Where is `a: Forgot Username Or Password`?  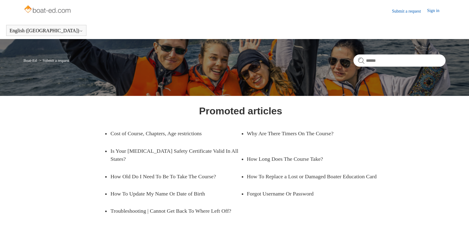 a: Forgot Username Or Password is located at coordinates (308, 194).